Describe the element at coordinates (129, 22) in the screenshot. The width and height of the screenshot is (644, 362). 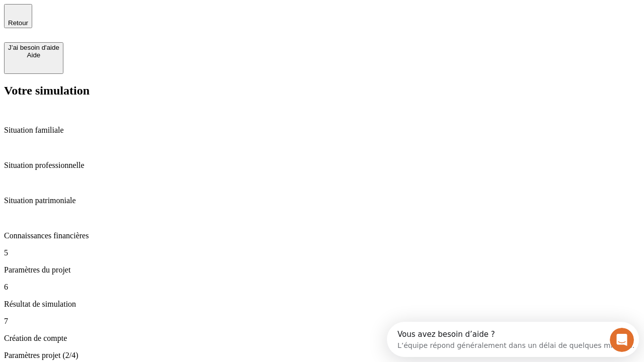
I see `div: L’équipe répond généralement dans un délai de quelques minutes.` at that location.